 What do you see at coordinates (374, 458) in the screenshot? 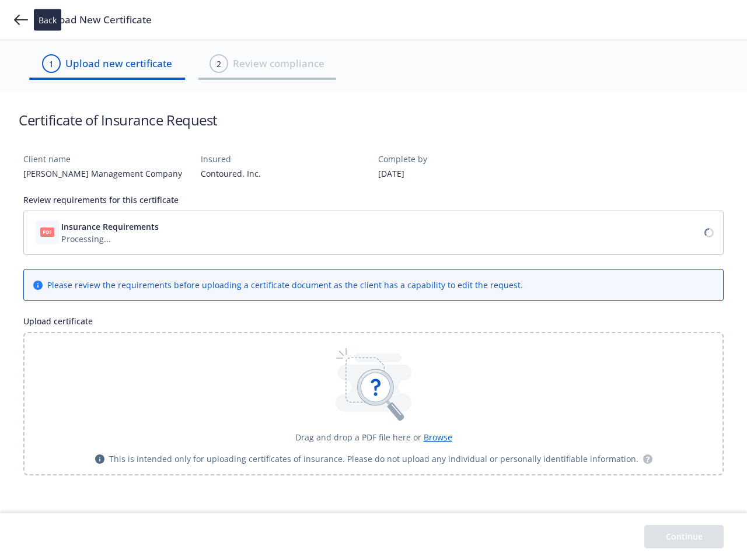
I see `span: This is intended only for uploading certificates of insurance. Please do not upload any individua...` at bounding box center [374, 458].